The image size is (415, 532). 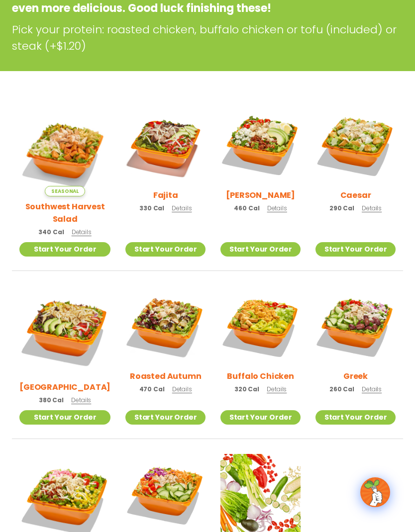 I want to click on h2: Roasted Autumn, so click(x=166, y=376).